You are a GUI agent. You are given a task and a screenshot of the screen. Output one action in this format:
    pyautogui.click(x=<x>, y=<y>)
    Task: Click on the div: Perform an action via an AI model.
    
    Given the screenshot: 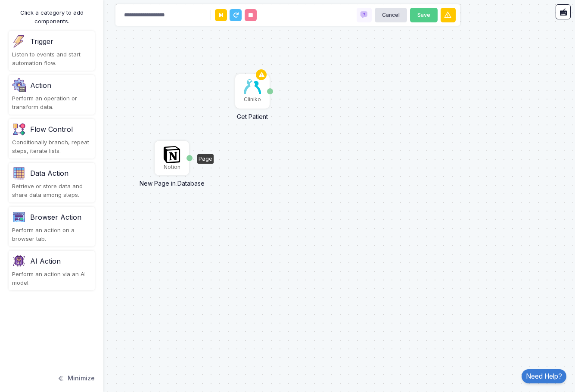 What is the action you would take?
    pyautogui.click(x=52, y=278)
    